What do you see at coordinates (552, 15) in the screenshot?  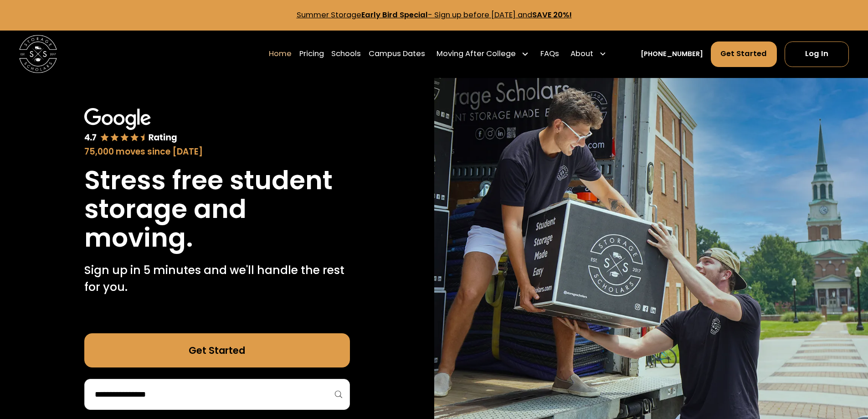 I see `strong: SAVE 20%!` at bounding box center [552, 15].